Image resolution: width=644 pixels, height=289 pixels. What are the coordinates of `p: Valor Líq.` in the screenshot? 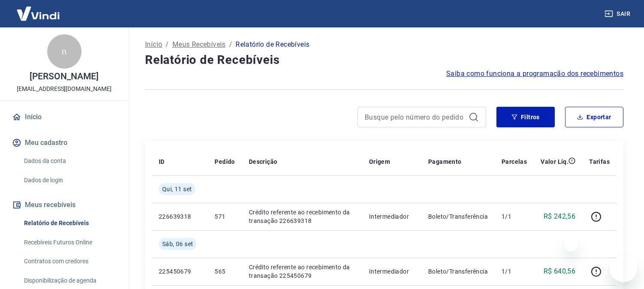 It's located at (554, 162).